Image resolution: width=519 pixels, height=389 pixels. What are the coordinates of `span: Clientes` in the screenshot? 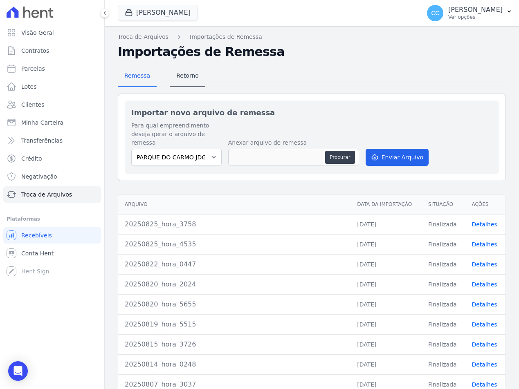 It's located at (33, 105).